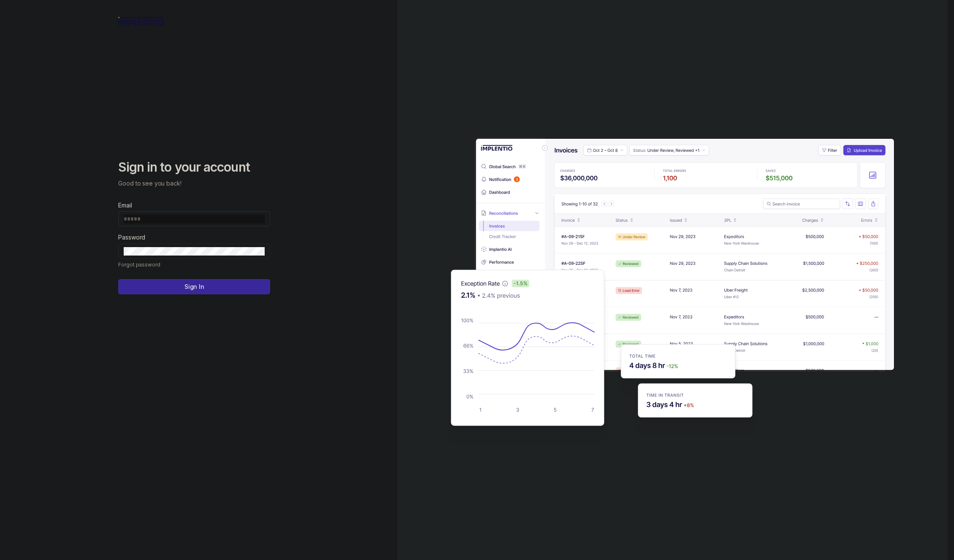  I want to click on label: Email, so click(125, 205).